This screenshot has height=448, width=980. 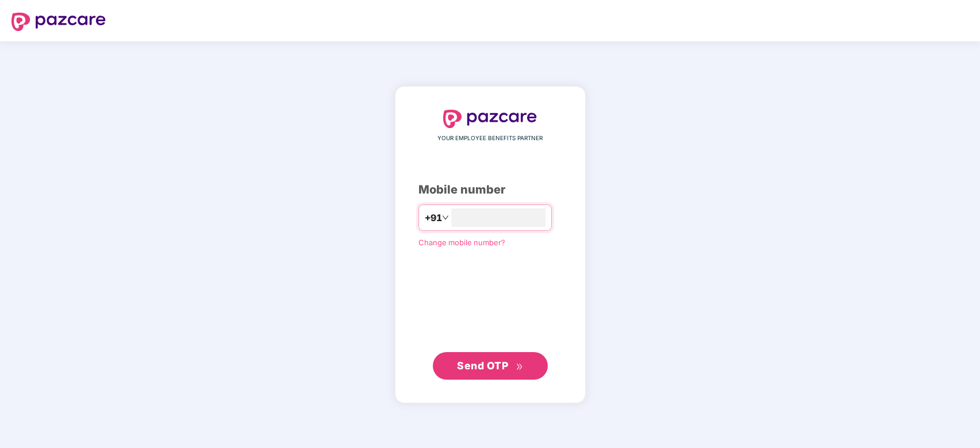 I want to click on a: Change mobile number?, so click(x=461, y=242).